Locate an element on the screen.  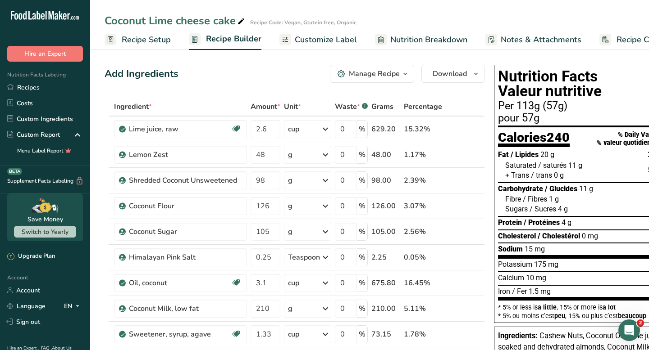
span: peu is located at coordinates (559, 316).